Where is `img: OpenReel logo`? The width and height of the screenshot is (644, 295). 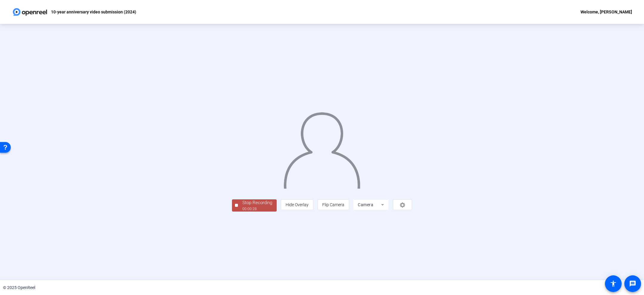
img: OpenReel logo is located at coordinates (30, 12).